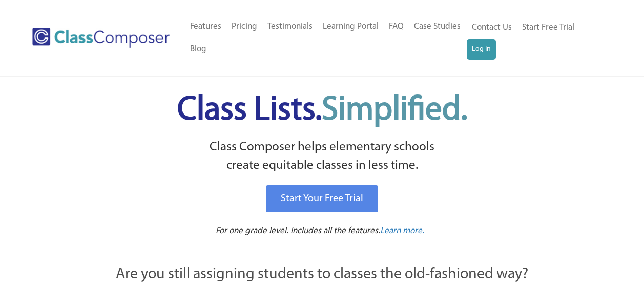 Image resolution: width=644 pixels, height=305 pixels. What do you see at coordinates (244, 27) in the screenshot?
I see `a: Pricing` at bounding box center [244, 27].